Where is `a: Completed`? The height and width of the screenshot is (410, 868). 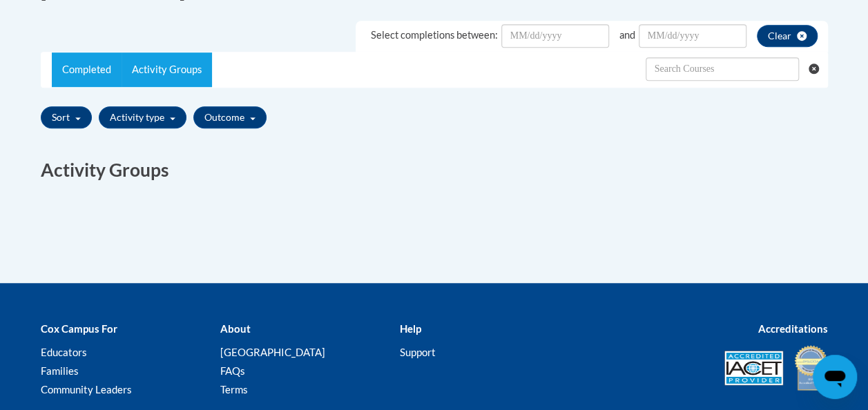
a: Completed is located at coordinates (86, 70).